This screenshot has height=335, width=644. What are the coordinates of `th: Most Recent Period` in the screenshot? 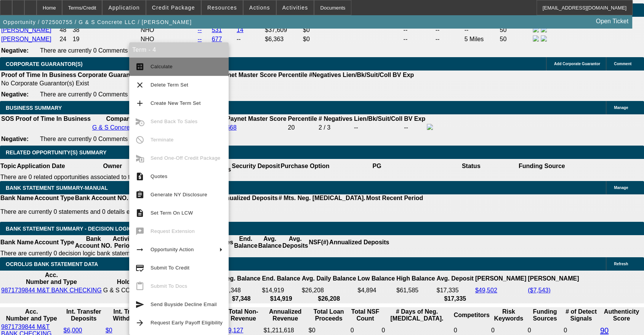 It's located at (395, 198).